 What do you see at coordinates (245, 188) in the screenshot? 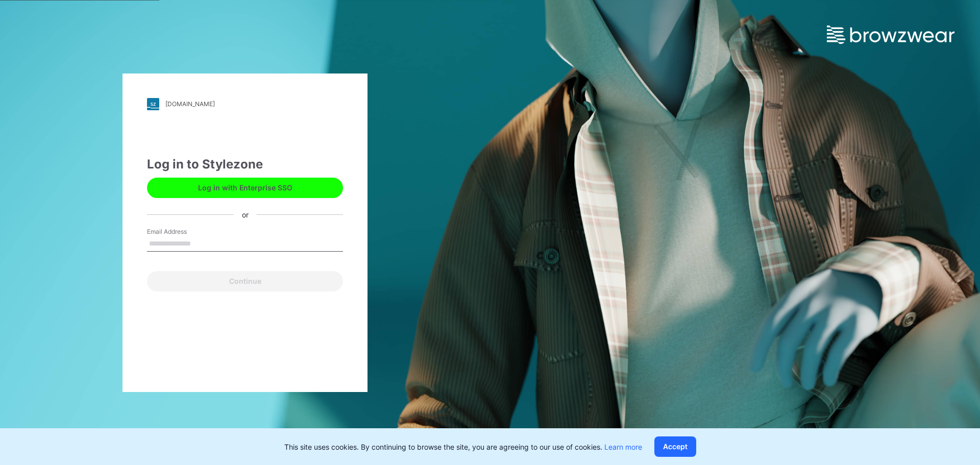
I see `button: Log in with Enterprise SSO` at bounding box center [245, 188].